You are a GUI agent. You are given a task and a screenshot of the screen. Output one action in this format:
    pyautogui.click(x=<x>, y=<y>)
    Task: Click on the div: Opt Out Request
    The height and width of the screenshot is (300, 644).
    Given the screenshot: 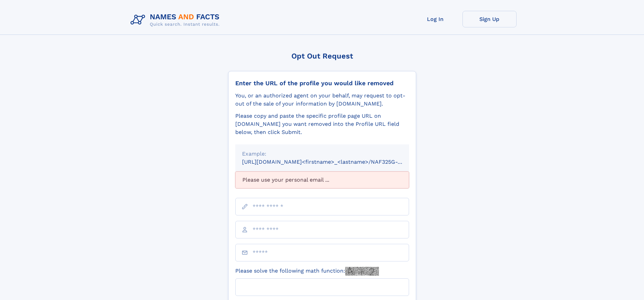 What is the action you would take?
    pyautogui.click(x=322, y=56)
    